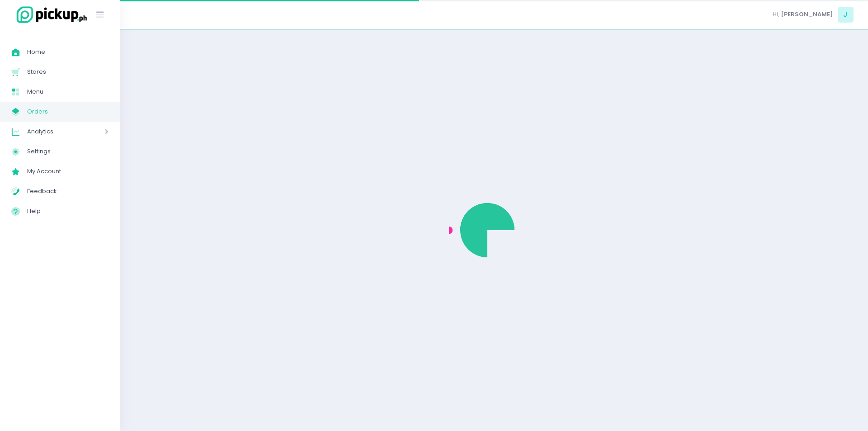 This screenshot has height=431, width=868. What do you see at coordinates (68, 151) in the screenshot?
I see `span: Settings` at bounding box center [68, 151].